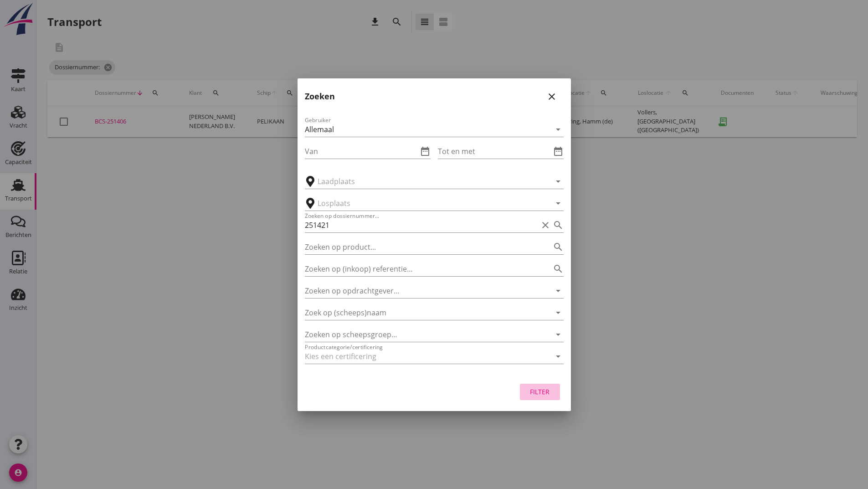 Image resolution: width=868 pixels, height=489 pixels. What do you see at coordinates (552, 97) in the screenshot?
I see `i: close` at bounding box center [552, 97].